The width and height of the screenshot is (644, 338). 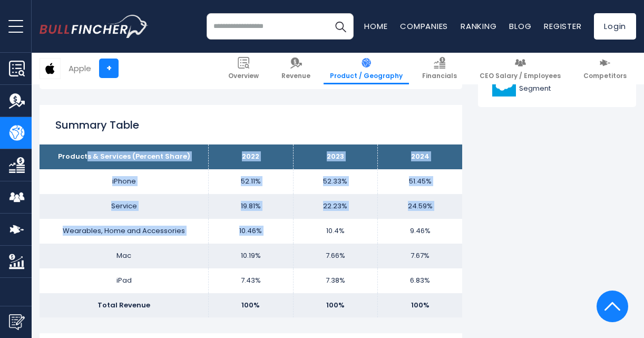 I want to click on h2: Summary Table, so click(x=251, y=125).